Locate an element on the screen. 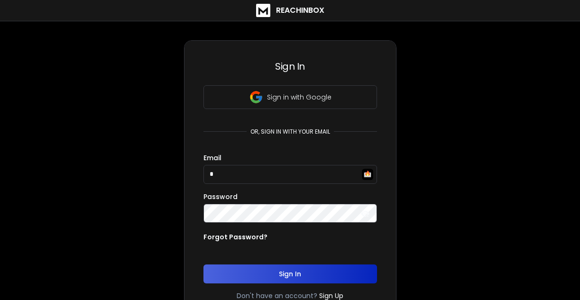 This screenshot has width=580, height=300. p: Sign in with Google is located at coordinates (299, 97).